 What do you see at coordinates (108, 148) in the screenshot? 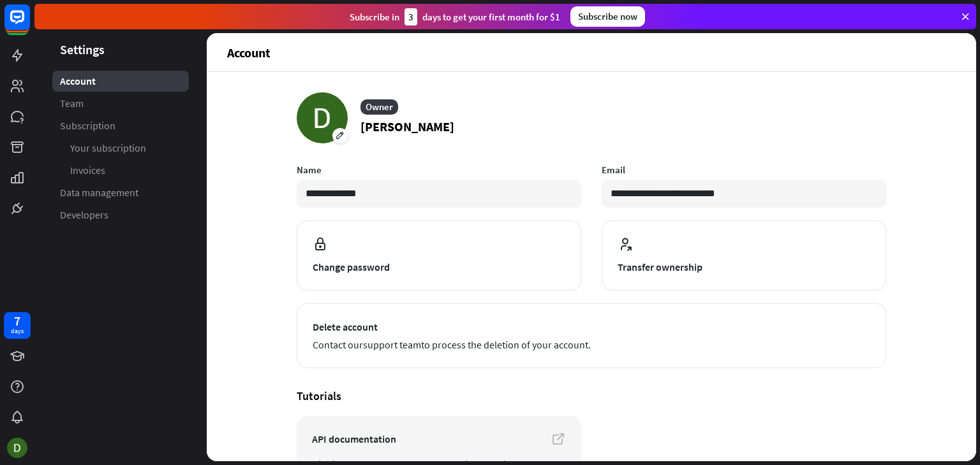
I see `span: Your subscription` at bounding box center [108, 148].